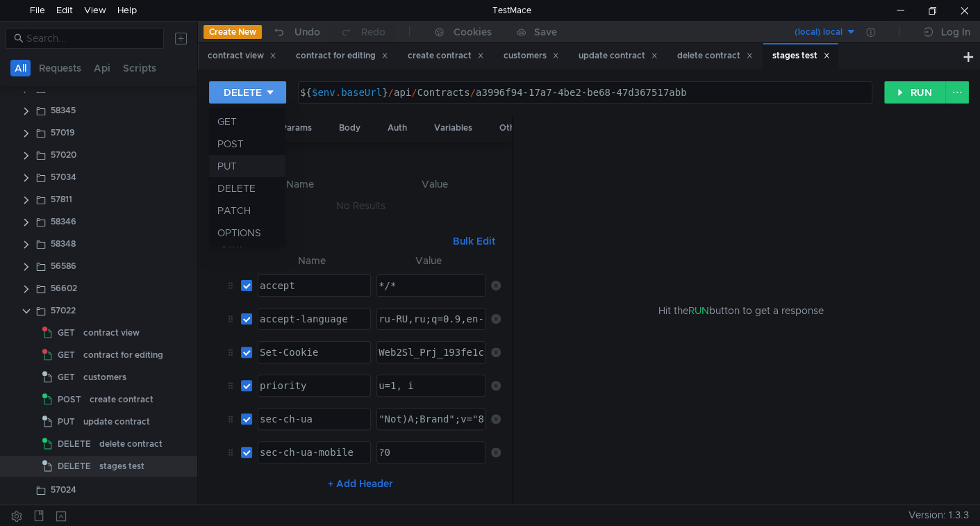 The width and height of the screenshot is (980, 526). What do you see at coordinates (247, 210) in the screenshot?
I see `li: PATCH` at bounding box center [247, 210].